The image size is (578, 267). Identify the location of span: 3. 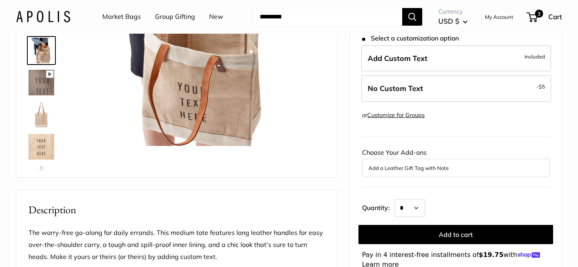
(539, 14).